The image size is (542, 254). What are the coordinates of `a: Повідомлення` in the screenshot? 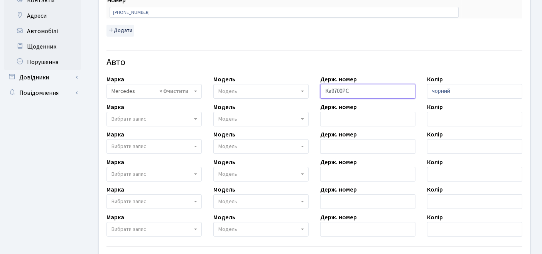 It's located at (42, 93).